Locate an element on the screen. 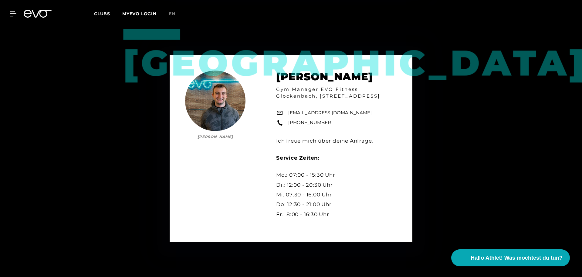 The image size is (582, 277). a: MYEVO LOGIN is located at coordinates (139, 14).